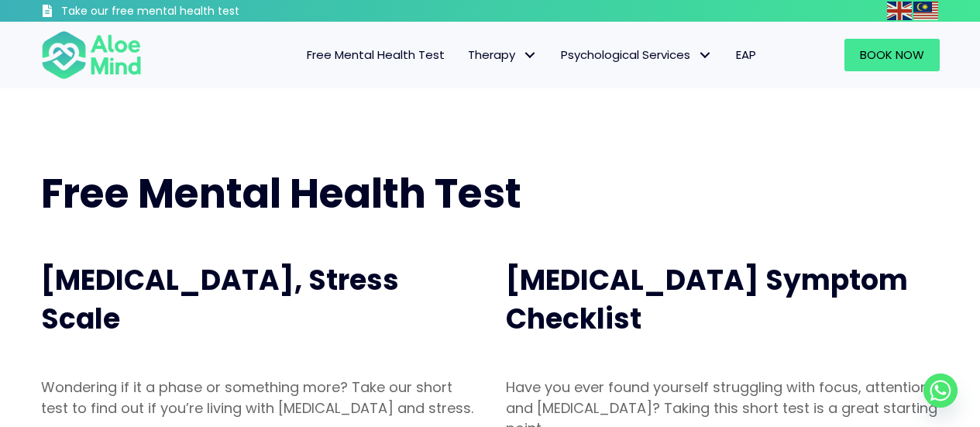  What do you see at coordinates (926, 11) in the screenshot?
I see `img: ms` at bounding box center [926, 11].